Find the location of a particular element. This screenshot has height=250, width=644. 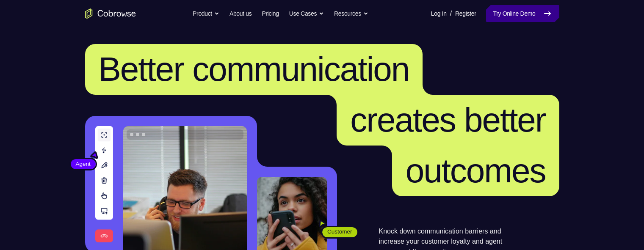

a: Go to the home page is located at coordinates (111, 13).